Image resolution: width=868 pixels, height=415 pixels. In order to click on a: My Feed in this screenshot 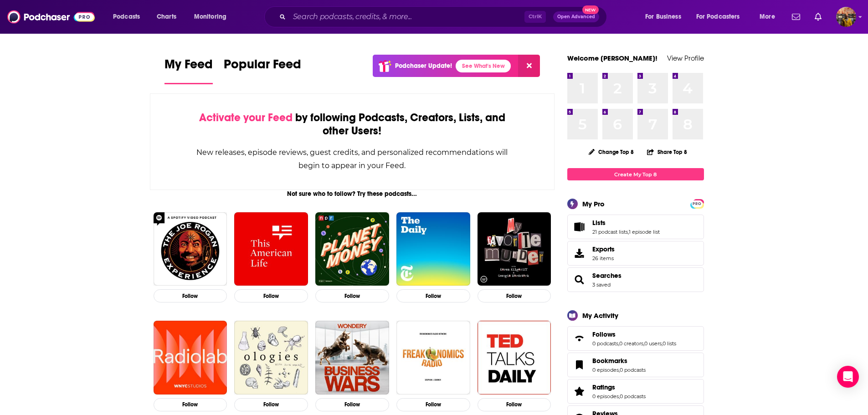, I will do `click(189, 70)`.